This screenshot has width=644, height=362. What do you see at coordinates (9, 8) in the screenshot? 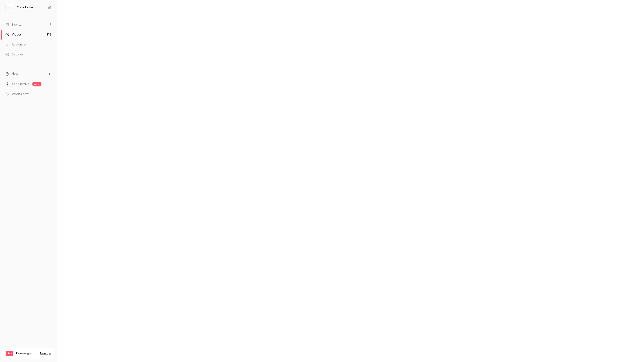
I see `img: Metabase` at bounding box center [9, 8].